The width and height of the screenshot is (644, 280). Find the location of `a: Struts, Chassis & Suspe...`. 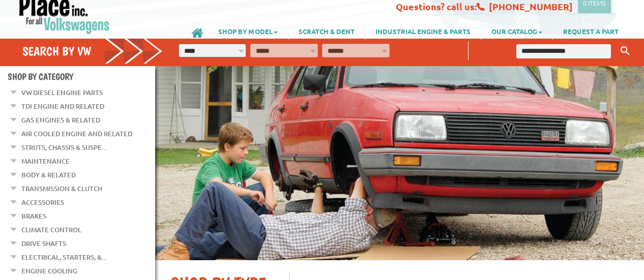

a: Struts, Chassis & Suspe... is located at coordinates (64, 147).